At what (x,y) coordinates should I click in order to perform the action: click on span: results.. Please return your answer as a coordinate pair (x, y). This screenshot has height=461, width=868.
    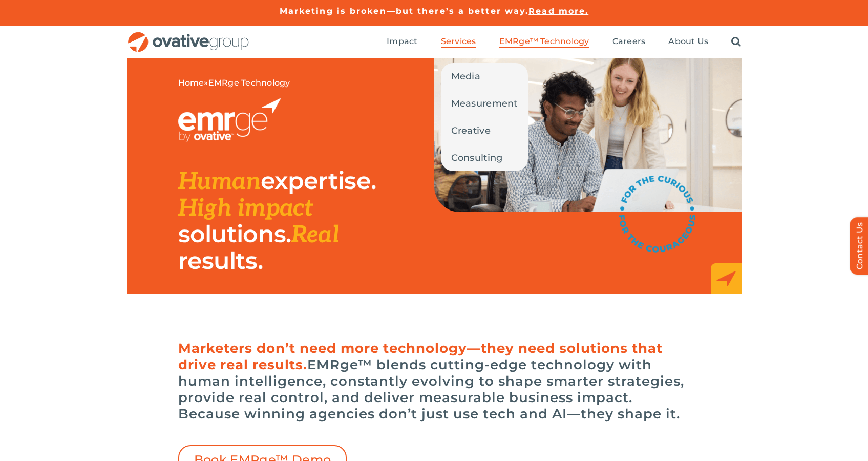
    Looking at the image, I should click on (220, 260).